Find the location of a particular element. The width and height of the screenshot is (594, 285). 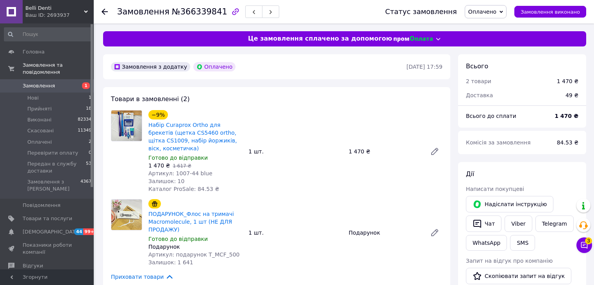

span: Комісія за замовлення is located at coordinates (499, 143).